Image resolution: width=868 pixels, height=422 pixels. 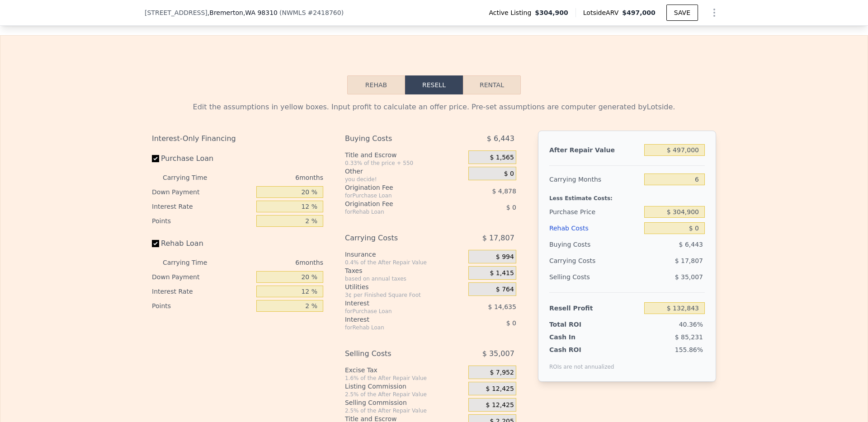 What do you see at coordinates (689, 337) in the screenshot?
I see `span: $ 85,231` at bounding box center [689, 337].